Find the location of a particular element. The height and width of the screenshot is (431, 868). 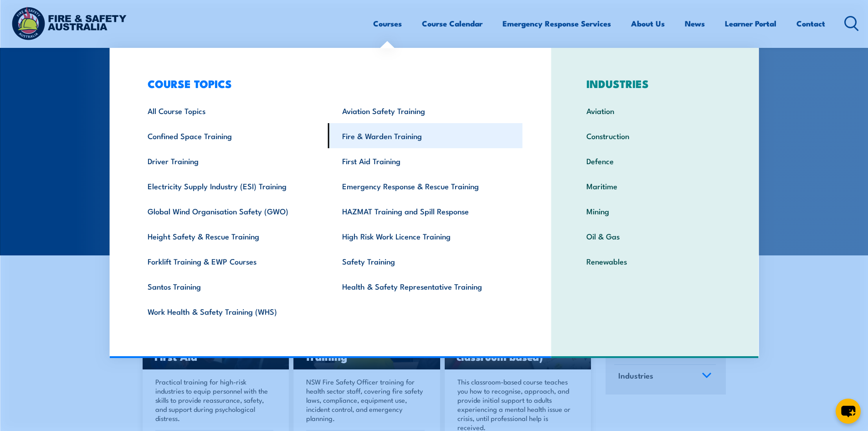

a: High Risk Work Licence Training is located at coordinates (426, 235).